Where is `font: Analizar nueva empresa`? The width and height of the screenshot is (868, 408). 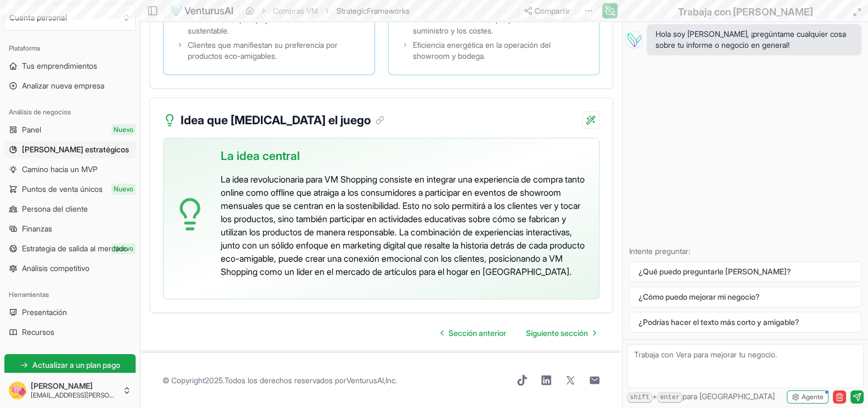
font: Analizar nueva empresa is located at coordinates (63, 85).